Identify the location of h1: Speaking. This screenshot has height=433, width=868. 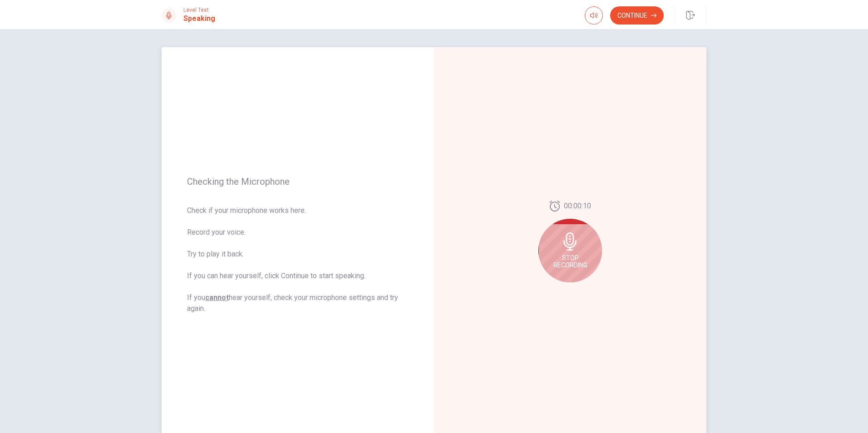
(199, 18).